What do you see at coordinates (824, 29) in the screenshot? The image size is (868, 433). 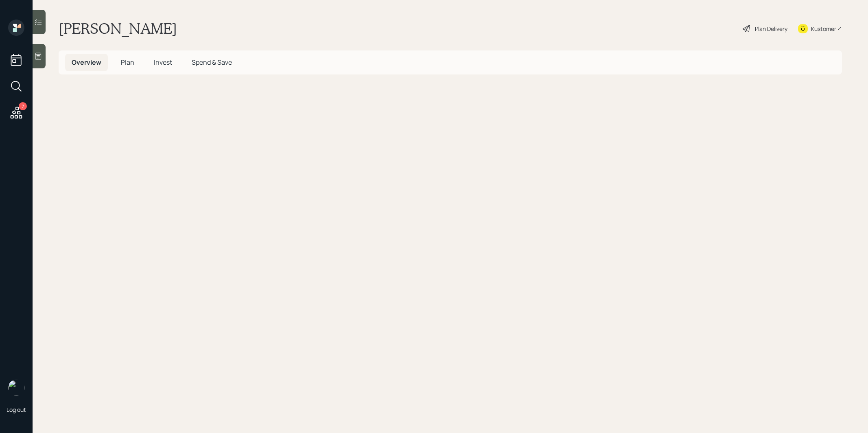 I see `div: Kustomer` at bounding box center [824, 29].